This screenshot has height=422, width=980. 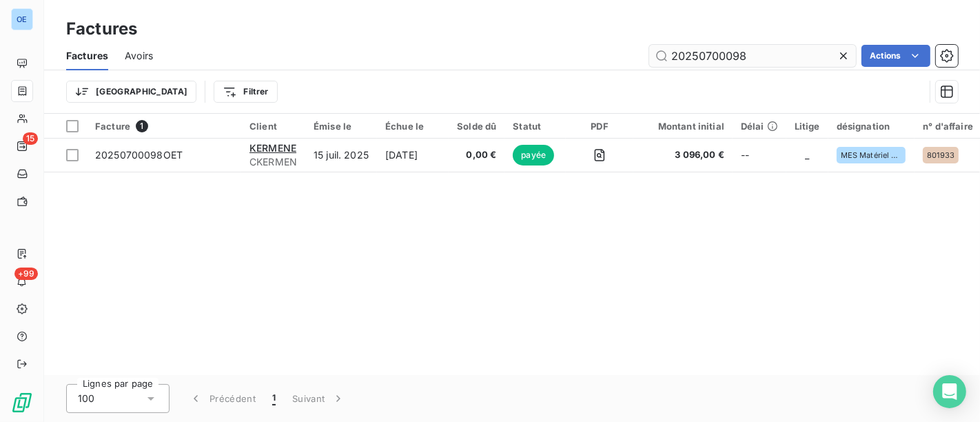 What do you see at coordinates (319, 399) in the screenshot?
I see `button: Suivant` at bounding box center [319, 399].